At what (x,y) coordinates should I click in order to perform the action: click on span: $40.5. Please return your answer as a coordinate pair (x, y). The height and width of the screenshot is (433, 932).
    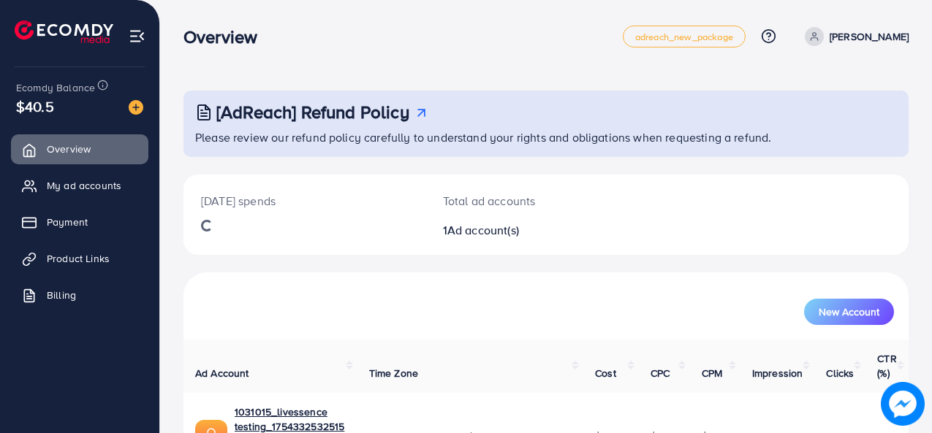
    Looking at the image, I should click on (35, 106).